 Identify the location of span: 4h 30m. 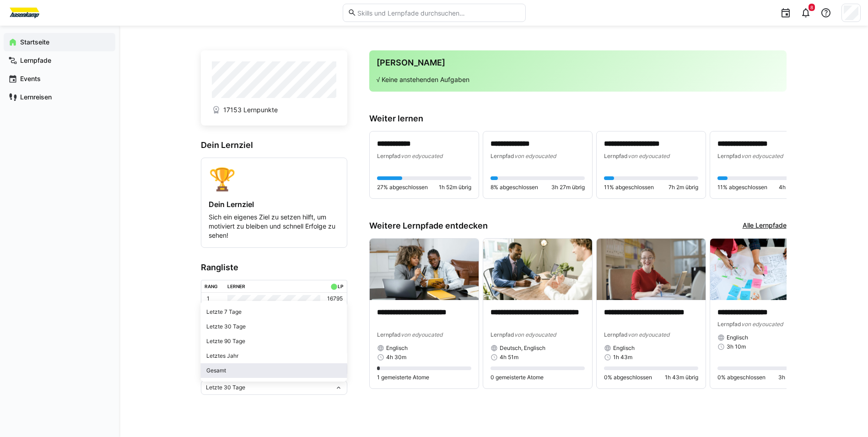
(396, 357).